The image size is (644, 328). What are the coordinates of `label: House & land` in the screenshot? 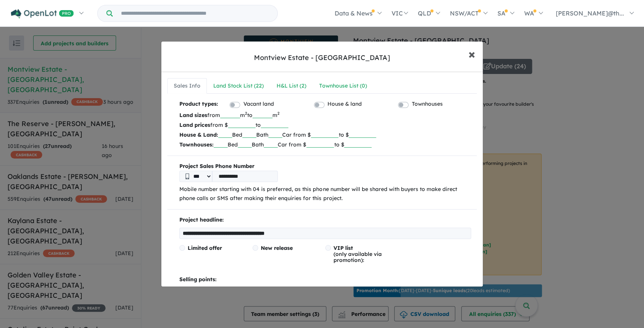 It's located at (344, 104).